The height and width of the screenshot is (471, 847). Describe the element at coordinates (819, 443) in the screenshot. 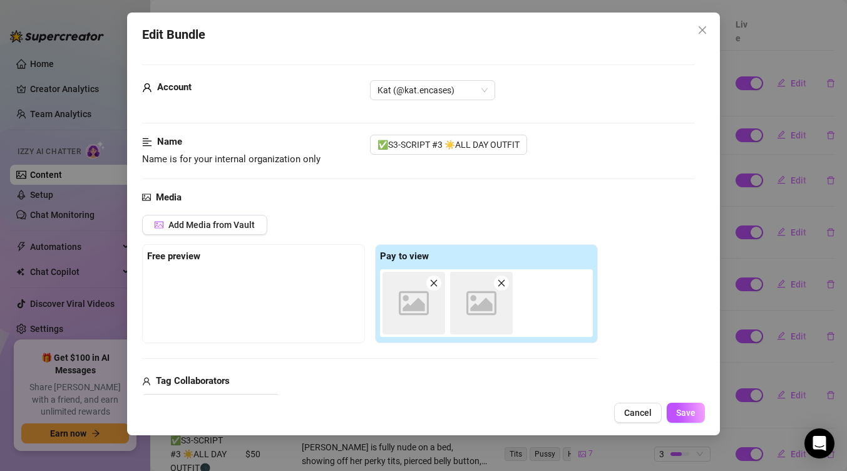

I see `div: Open Intercom Messenger` at that location.